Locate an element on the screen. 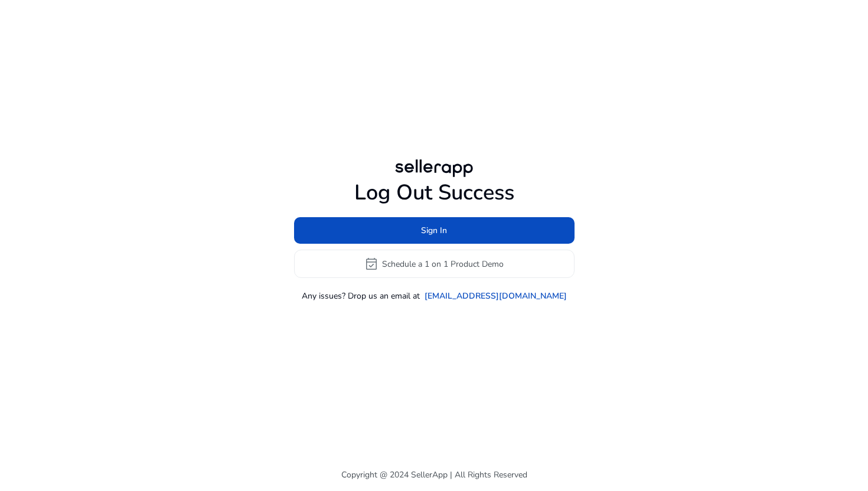 The image size is (868, 491). p: Any issues? Drop us an email at is located at coordinates (361, 295).